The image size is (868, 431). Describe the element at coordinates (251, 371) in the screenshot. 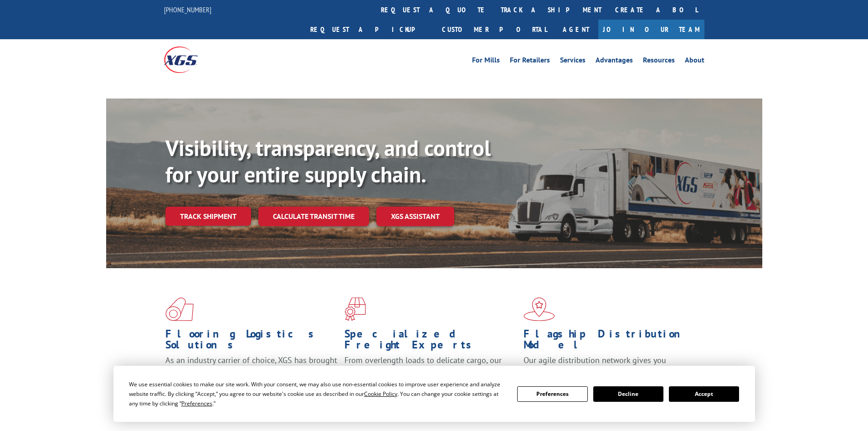

I see `span: As an industry carrier of choice, XGS has brought innovation and dedication to flooring logistics...` at that location.